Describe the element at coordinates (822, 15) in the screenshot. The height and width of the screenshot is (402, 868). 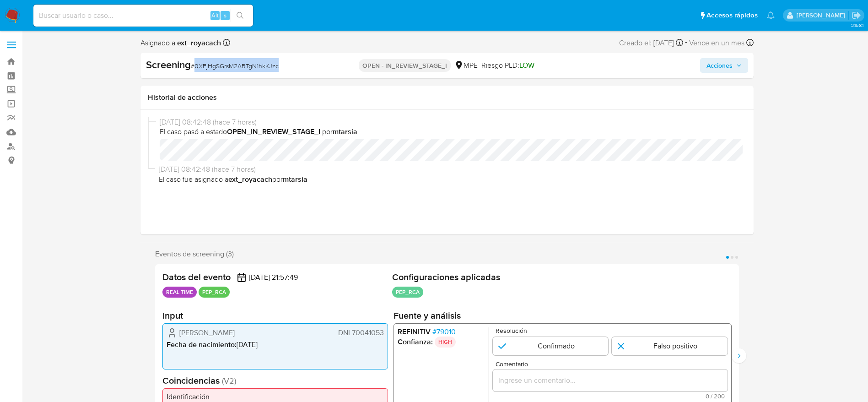
I see `p: ext_royacach@mercadolibre.com` at that location.